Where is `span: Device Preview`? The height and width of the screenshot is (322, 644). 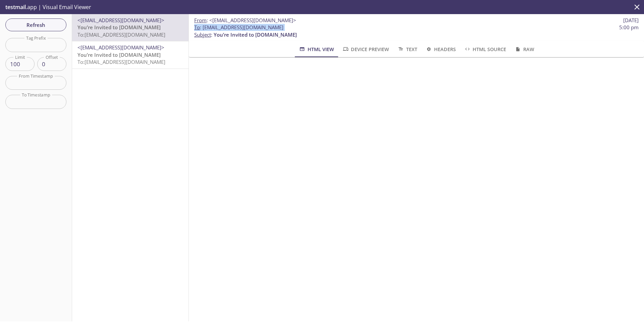
span: Device Preview is located at coordinates (366, 49).